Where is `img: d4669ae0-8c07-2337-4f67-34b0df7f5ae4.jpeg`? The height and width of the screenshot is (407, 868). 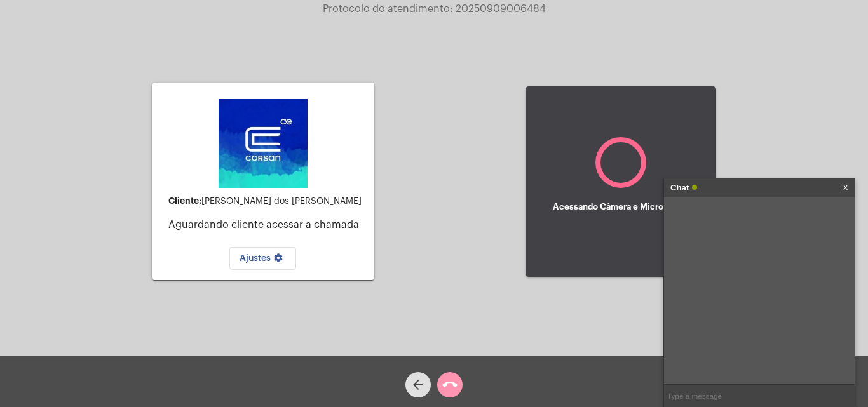 img: d4669ae0-8c07-2337-4f67-34b0df7f5ae4.jpeg is located at coordinates (263, 144).